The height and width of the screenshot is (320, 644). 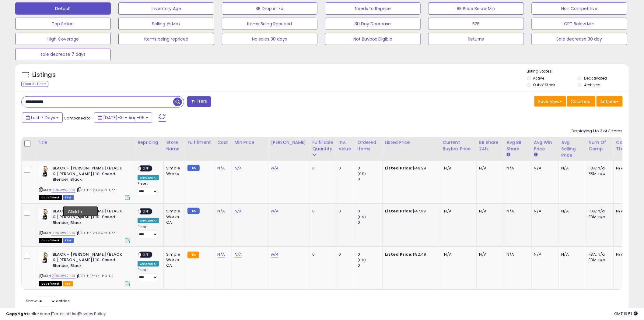 What do you see at coordinates (63, 39) in the screenshot?
I see `button: High Coverage` at bounding box center [63, 39].